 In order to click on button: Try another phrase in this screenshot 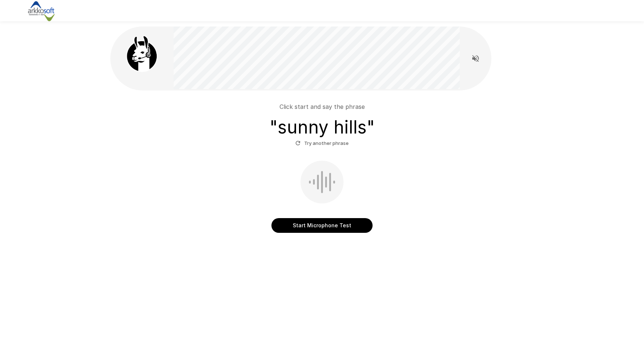, I will do `click(322, 143)`.